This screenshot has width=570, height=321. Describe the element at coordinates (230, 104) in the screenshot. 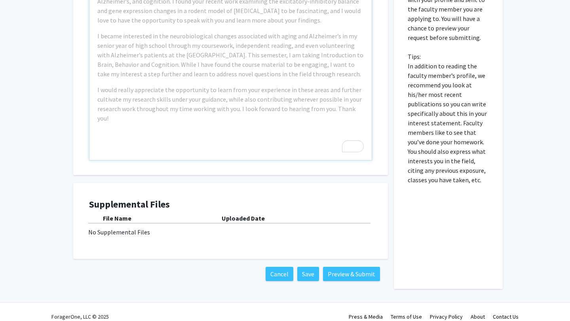

I see `p: I would really appreciate the opportunity to learn from your experience in these areas and furthe...` at that location.